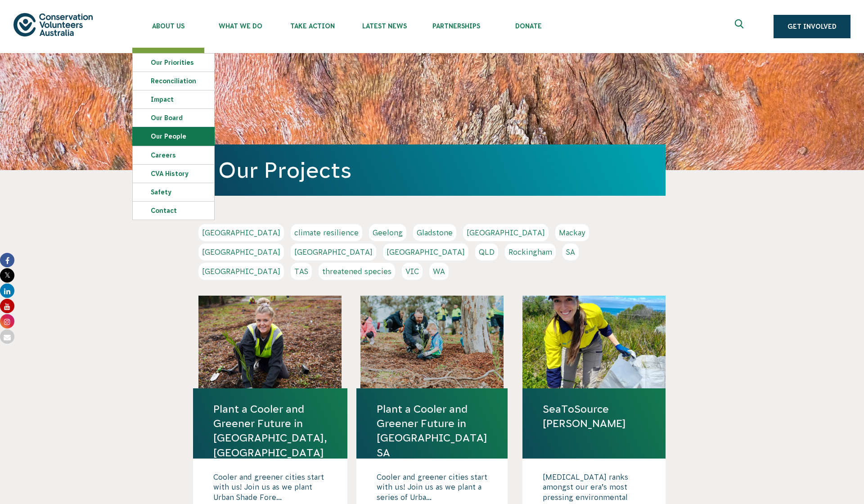 This screenshot has width=864, height=504. What do you see at coordinates (572, 233) in the screenshot?
I see `a: Mackay` at bounding box center [572, 233].